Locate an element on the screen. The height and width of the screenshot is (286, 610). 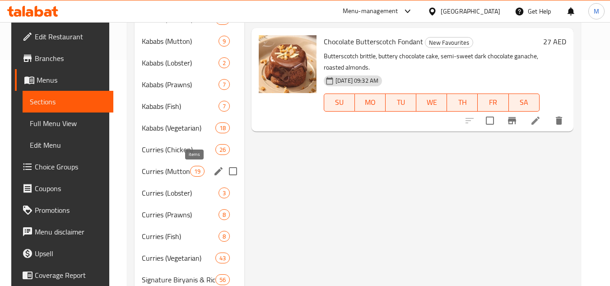
div: New Favourites is located at coordinates (449, 42).